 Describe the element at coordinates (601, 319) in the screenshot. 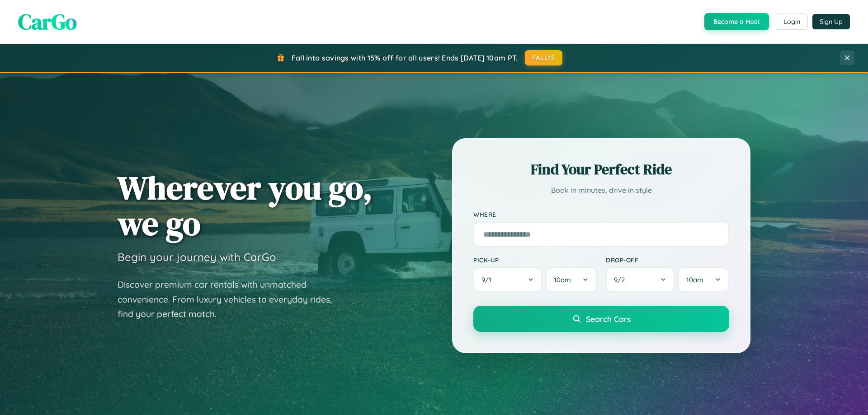

I see `button: Search Cars` at that location.